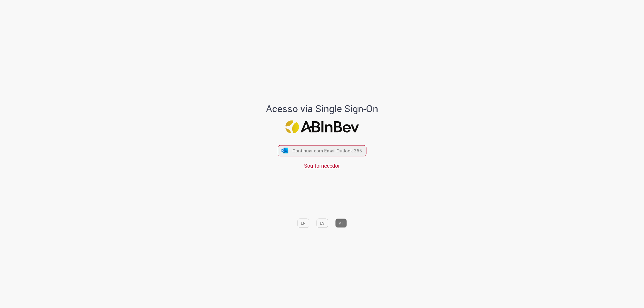  I want to click on h1: Acesso via Single Sign-On, so click(322, 109).